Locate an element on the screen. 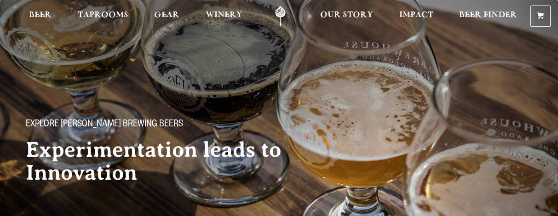 This screenshot has height=216, width=558. span: Beer Finder is located at coordinates (488, 15).